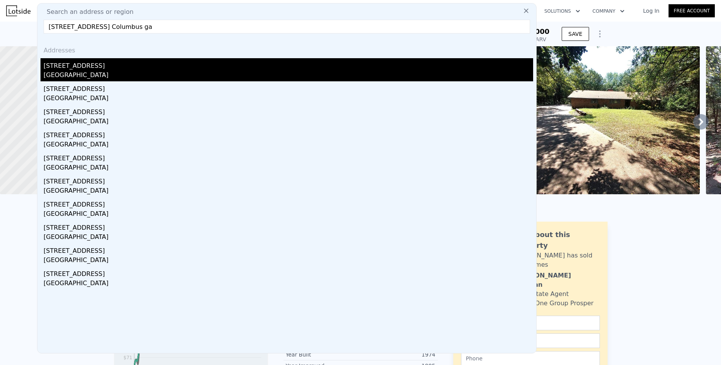  What do you see at coordinates (541, 294) in the screenshot?
I see `div: Real Estate Agent` at bounding box center [541, 294].